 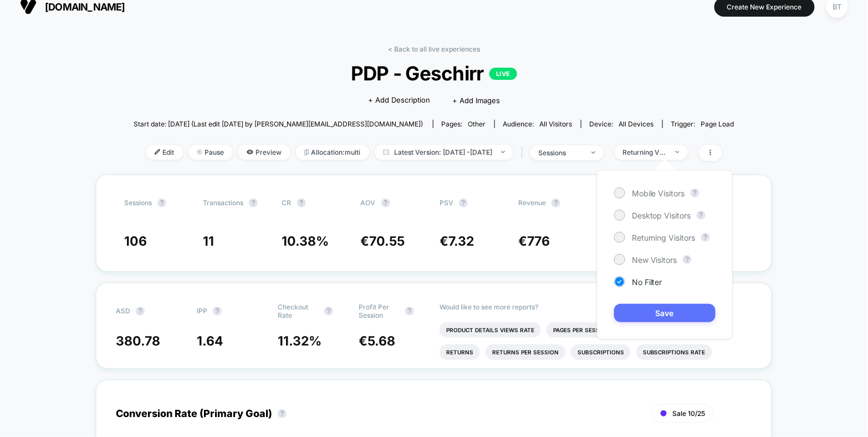 I want to click on span: New Visitors, so click(x=654, y=259).